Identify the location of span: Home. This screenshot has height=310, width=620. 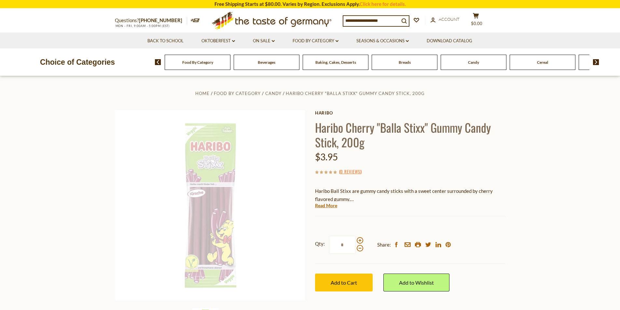
(202, 93).